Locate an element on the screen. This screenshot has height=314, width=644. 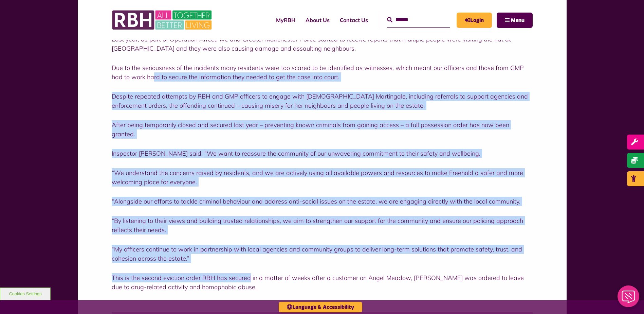
span: Due to the seriousness of the incidents many residents were too scared to be identified as witnes... is located at coordinates (318, 73).